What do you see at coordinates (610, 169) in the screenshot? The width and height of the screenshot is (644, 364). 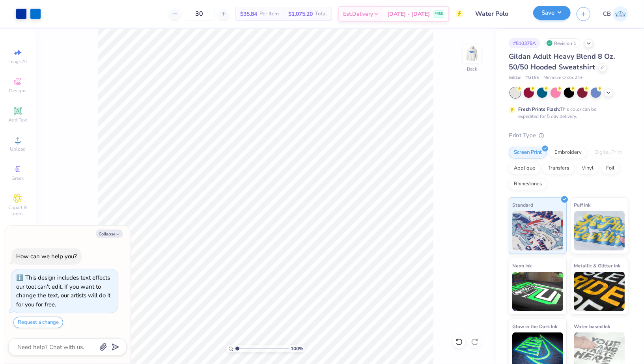 I see `div: Foil` at bounding box center [610, 169].